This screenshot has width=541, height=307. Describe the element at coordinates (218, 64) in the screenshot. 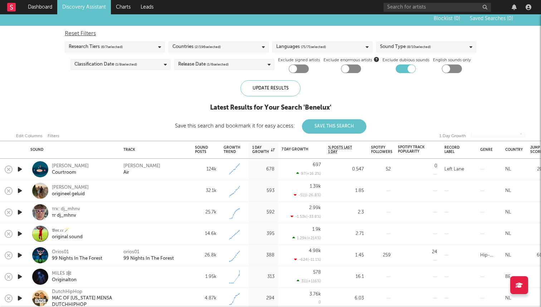

I see `span: ( 1 / 6 selected)` at that location.